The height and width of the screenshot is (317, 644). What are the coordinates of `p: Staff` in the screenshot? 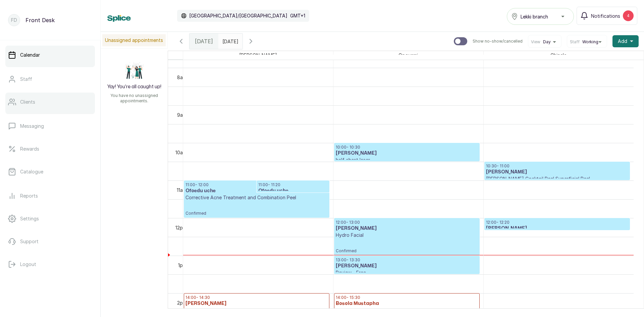 It's located at (26, 79).